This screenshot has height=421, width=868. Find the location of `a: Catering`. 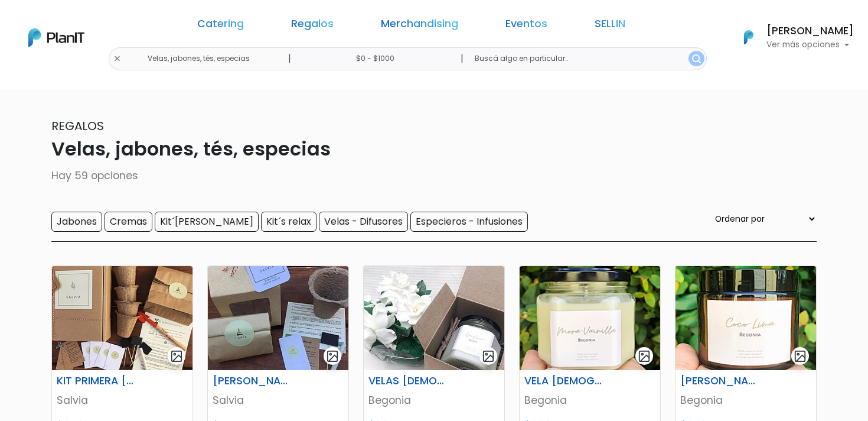

a: Catering is located at coordinates (220, 26).